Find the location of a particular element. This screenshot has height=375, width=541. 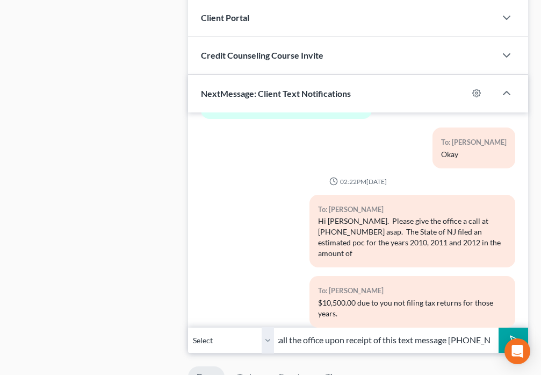

span: Client Portal is located at coordinates (225, 17).